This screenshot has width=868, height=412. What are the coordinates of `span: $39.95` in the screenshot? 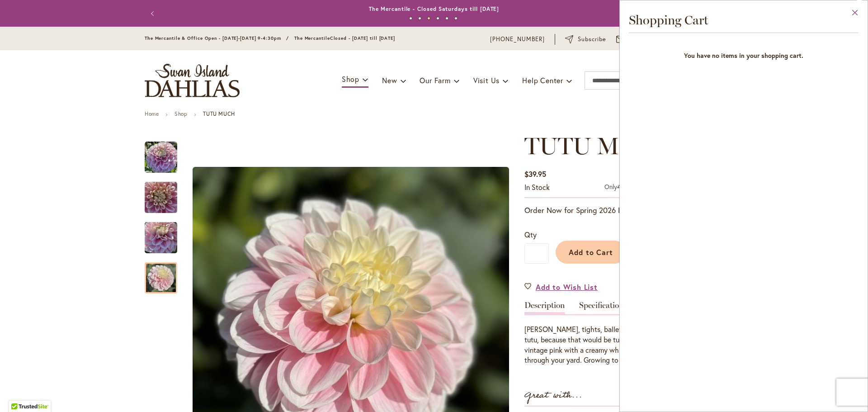 It's located at (535, 174).